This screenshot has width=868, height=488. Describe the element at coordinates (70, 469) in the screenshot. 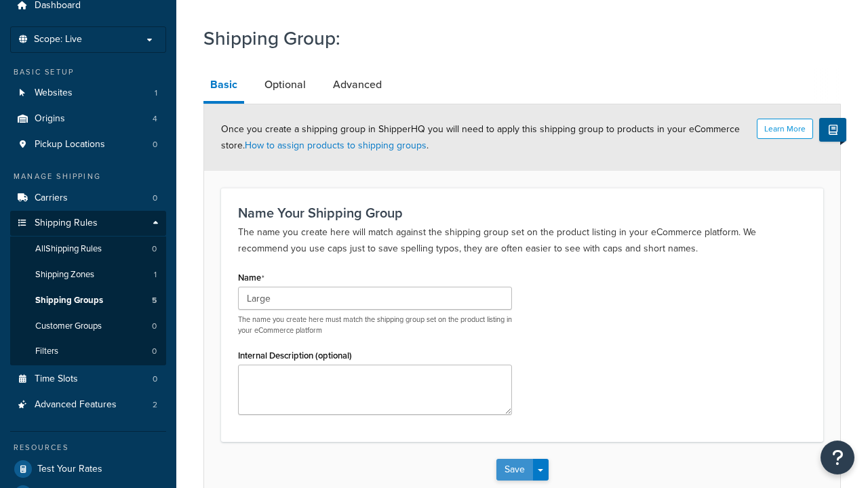

I see `span: Test Your Rates` at that location.